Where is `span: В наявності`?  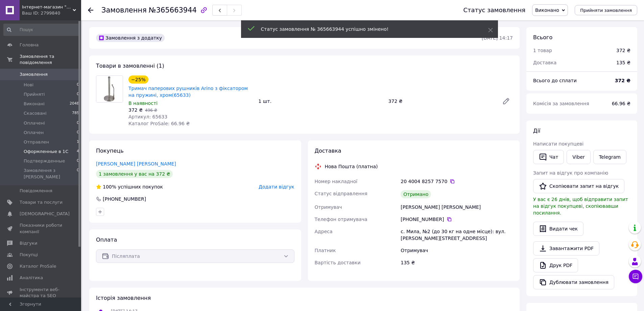
span: В наявності is located at coordinates (143, 103).